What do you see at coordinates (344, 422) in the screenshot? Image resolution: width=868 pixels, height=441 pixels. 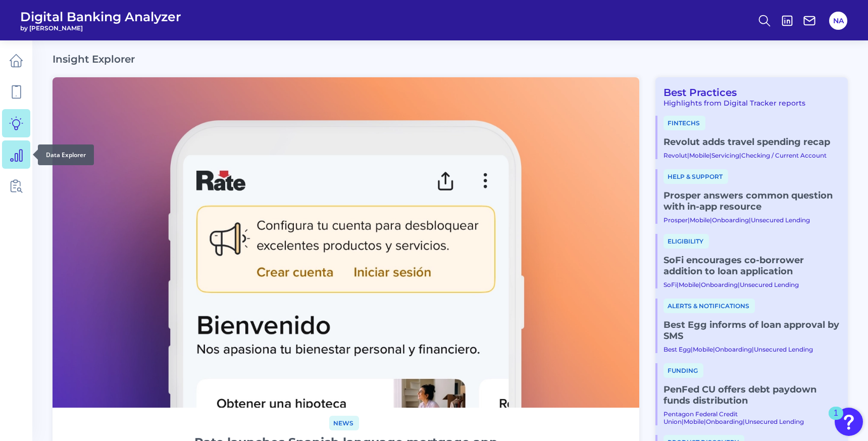 I see `span: News` at bounding box center [344, 422].